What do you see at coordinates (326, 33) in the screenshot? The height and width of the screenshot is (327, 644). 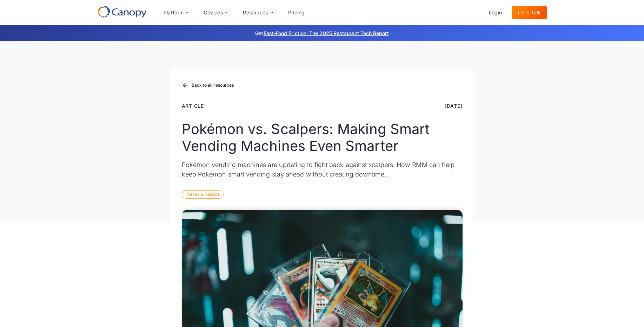 I see `a: Fast-Food Friction: The 2025 Restaurant Tech Report` at bounding box center [326, 33].